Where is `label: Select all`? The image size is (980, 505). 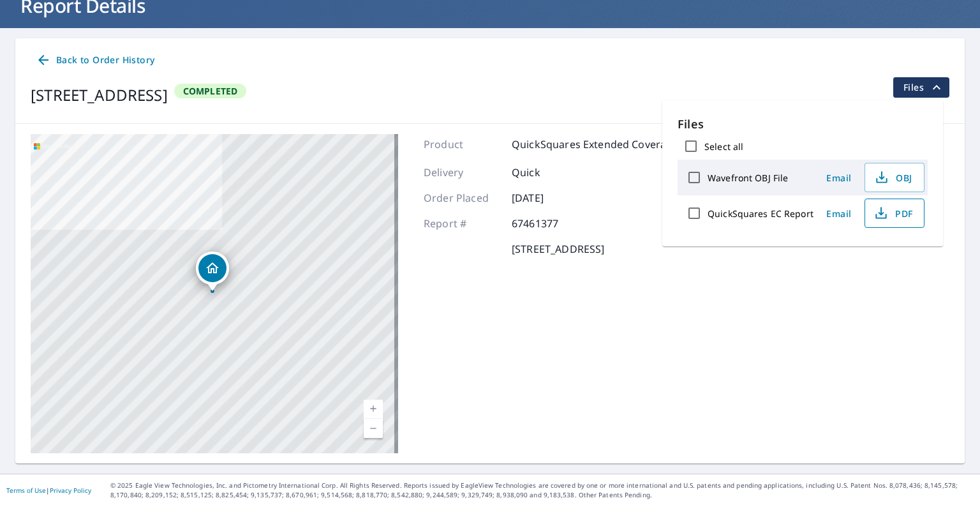
label: Select all is located at coordinates (723, 146).